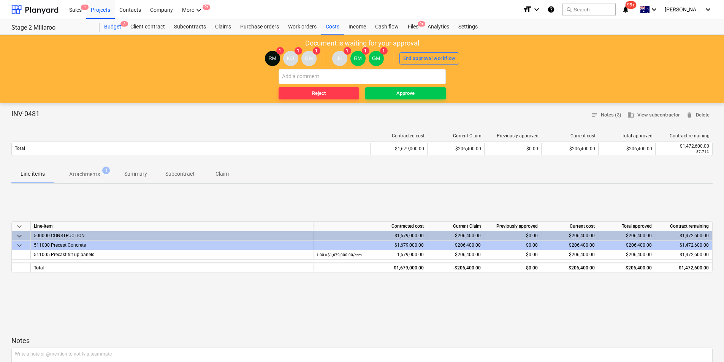 Image resolution: width=724 pixels, height=362 pixels. I want to click on span: 511005 Precast tilt up panels, so click(64, 255).